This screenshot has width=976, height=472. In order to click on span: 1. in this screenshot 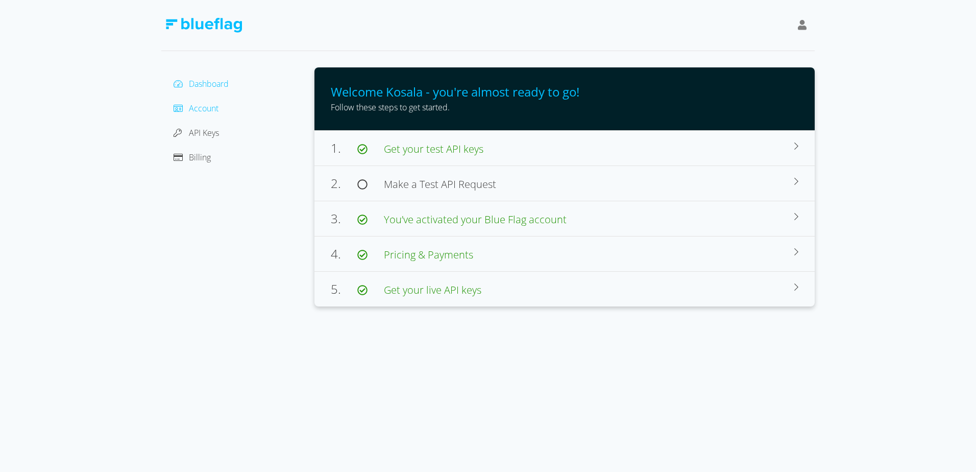, I will do `click(344, 148)`.